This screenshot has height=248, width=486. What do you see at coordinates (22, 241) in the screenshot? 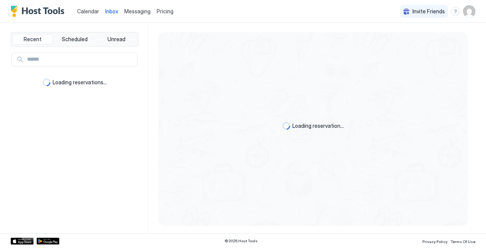
I see `div: App Store` at bounding box center [22, 241].